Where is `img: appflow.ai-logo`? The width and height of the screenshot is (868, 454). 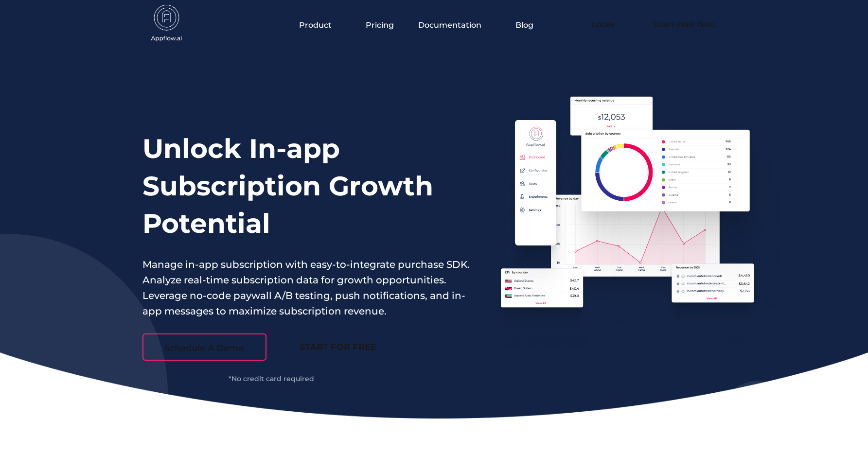 img: appflow.ai-logo is located at coordinates (167, 24).